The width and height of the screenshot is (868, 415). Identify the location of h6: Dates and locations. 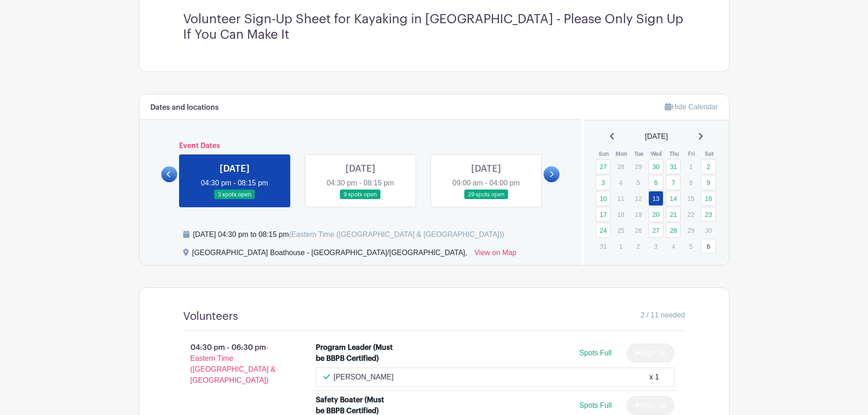
(185, 107).